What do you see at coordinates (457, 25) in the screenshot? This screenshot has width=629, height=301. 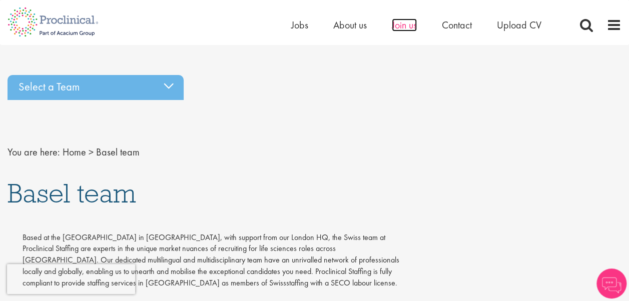 I see `a: Contact` at bounding box center [457, 25].